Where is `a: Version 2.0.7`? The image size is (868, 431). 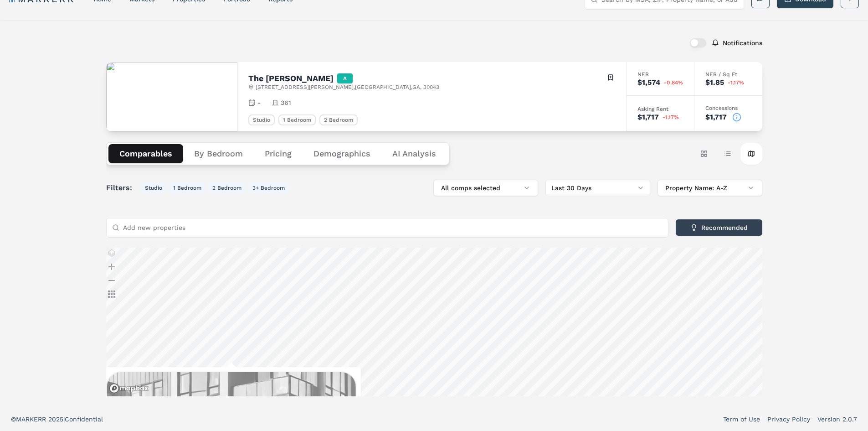 a: Version 2.0.7 is located at coordinates (837, 419).